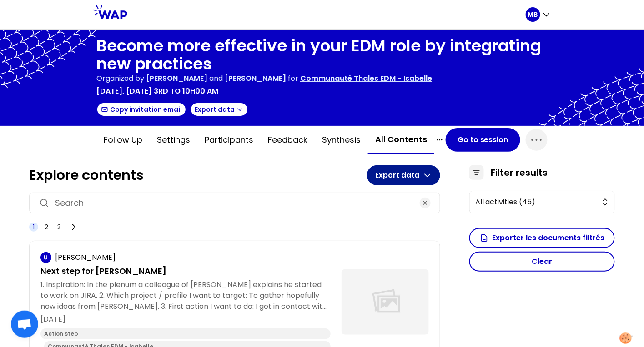 The height and width of the screenshot is (347, 644). I want to click on p: and, so click(216, 79).